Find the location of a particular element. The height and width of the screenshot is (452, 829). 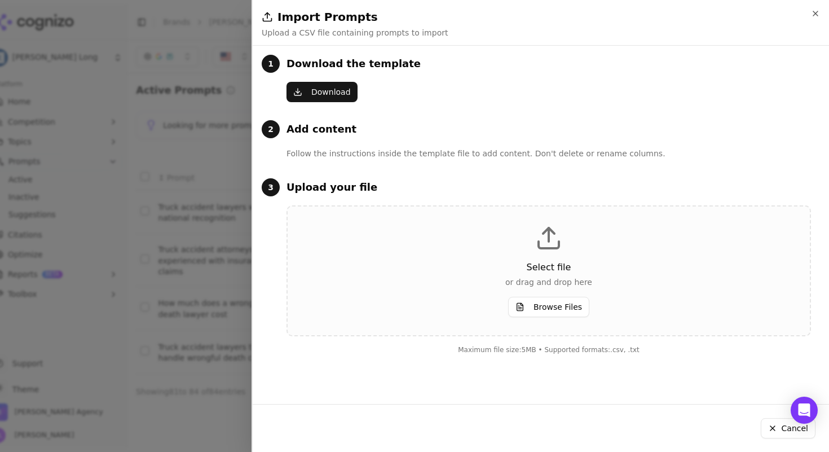

p: Follow the instructions inside the template file to add content. Don't delete or rename columns. is located at coordinates (549, 153).